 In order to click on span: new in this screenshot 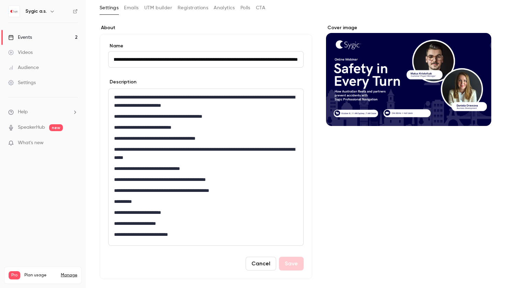, I will do `click(56, 128)`.